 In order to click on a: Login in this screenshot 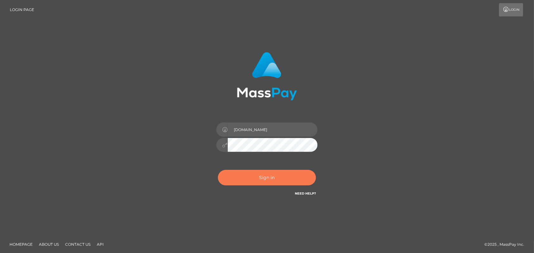, I will do `click(511, 10)`.